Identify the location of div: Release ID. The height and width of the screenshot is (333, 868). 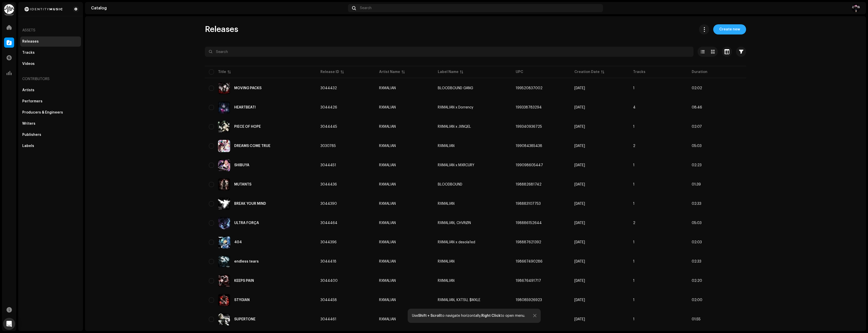
(330, 72).